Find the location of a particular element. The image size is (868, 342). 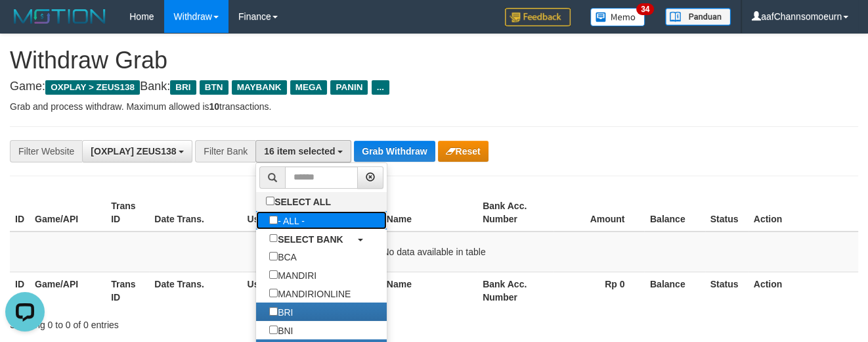

label: SELECT ALL is located at coordinates (300, 201).